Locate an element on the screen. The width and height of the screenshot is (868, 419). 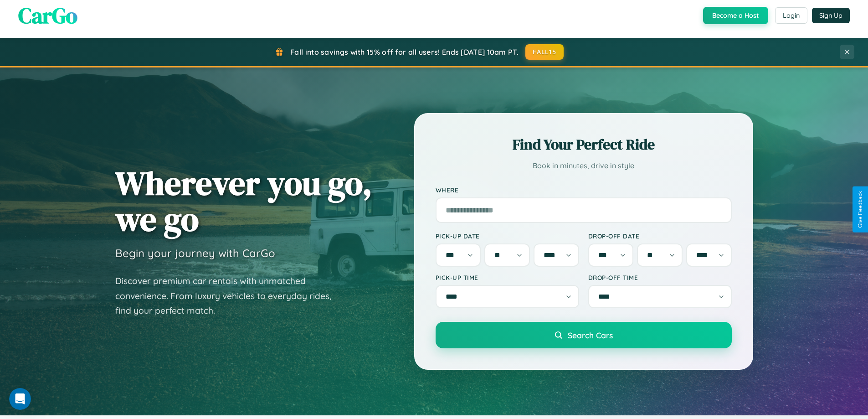
p: Book in minutes, drive in style is located at coordinates (583, 165).